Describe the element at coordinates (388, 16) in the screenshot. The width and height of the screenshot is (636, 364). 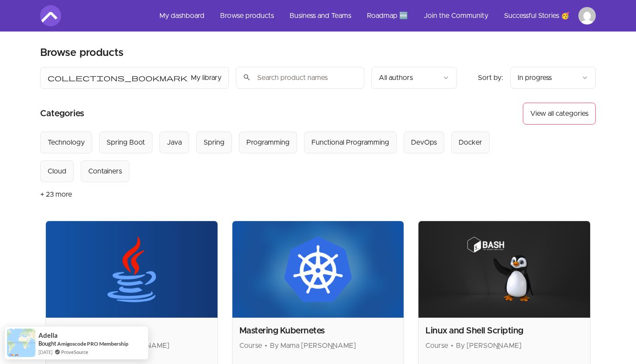
I see `a: Roadmap 🆕` at that location.